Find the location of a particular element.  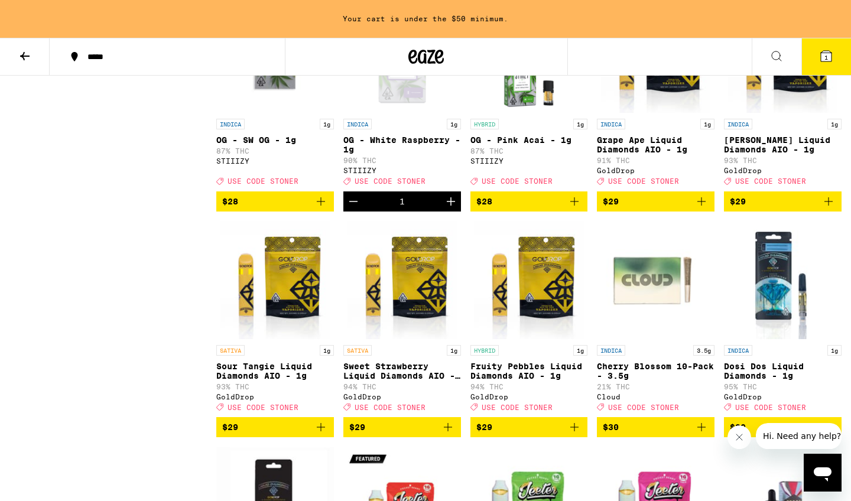

span: 1 is located at coordinates (826, 57).